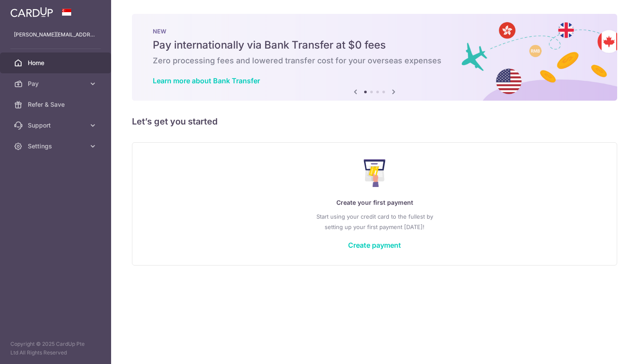  Describe the element at coordinates (375, 245) in the screenshot. I see `a: Create payment` at that location.